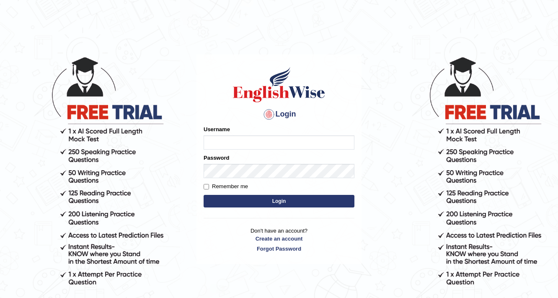  What do you see at coordinates (216, 157) in the screenshot?
I see `label: Password` at bounding box center [216, 157].